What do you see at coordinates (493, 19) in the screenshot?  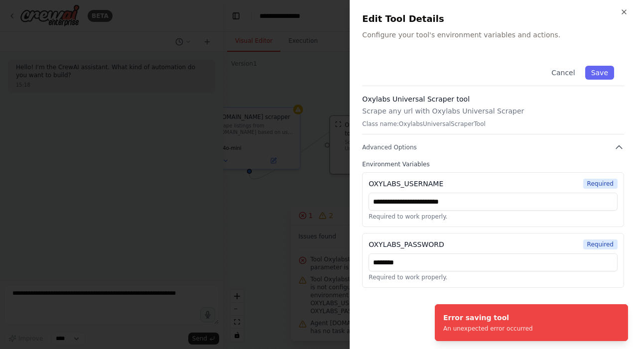 I see `h2: Edit Tool Details` at bounding box center [493, 19].